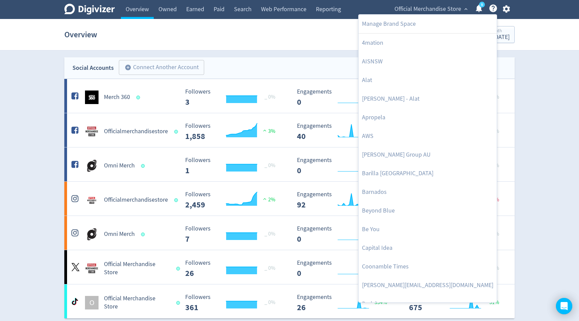 Image resolution: width=579 pixels, height=321 pixels. What do you see at coordinates (428, 266) in the screenshot?
I see `a: Coonamble Times` at bounding box center [428, 266].